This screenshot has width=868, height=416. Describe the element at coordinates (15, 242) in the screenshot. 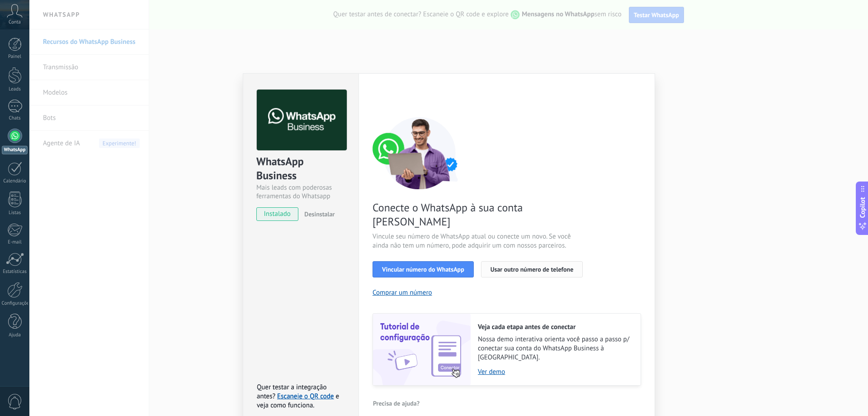

I see `div: E-mail` at that location.